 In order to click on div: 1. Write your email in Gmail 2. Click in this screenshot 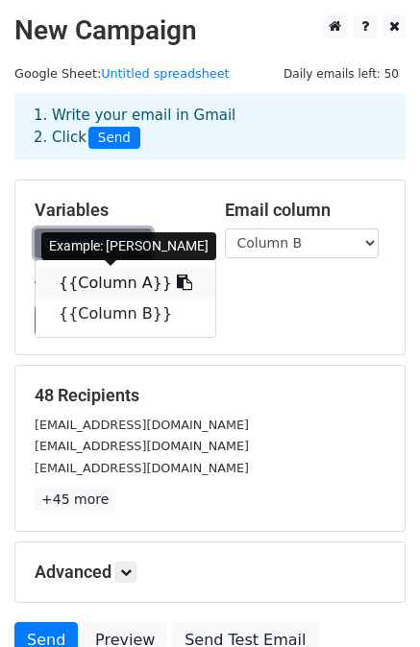, I will do `click(209, 127)`.